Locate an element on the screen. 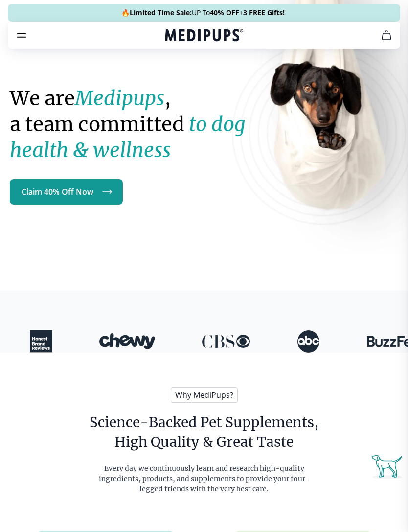 This screenshot has width=408, height=532. p: Every day we continuously learn and research high-quality ingredients, products, and supplements ... is located at coordinates (204, 479).